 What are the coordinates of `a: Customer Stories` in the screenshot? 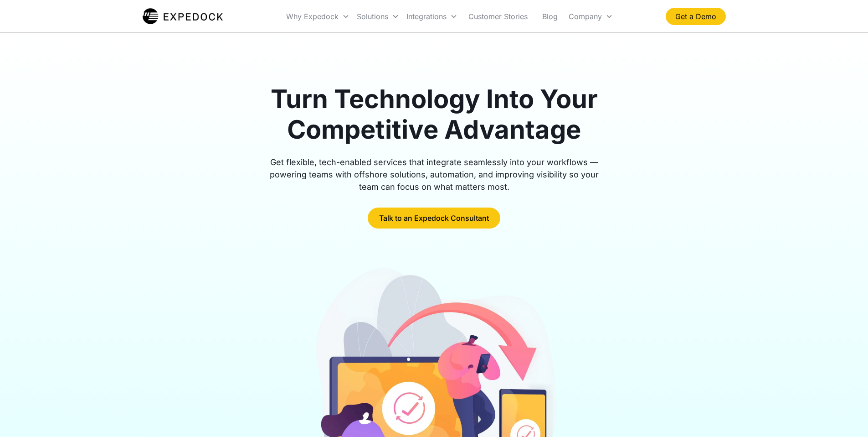 It's located at (498, 17).